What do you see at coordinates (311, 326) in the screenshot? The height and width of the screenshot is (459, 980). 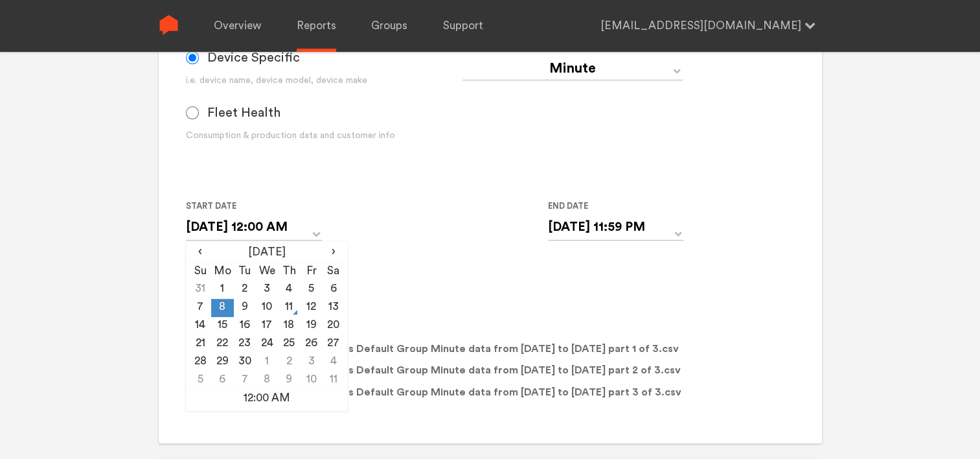 I see `td: 19` at bounding box center [311, 326].